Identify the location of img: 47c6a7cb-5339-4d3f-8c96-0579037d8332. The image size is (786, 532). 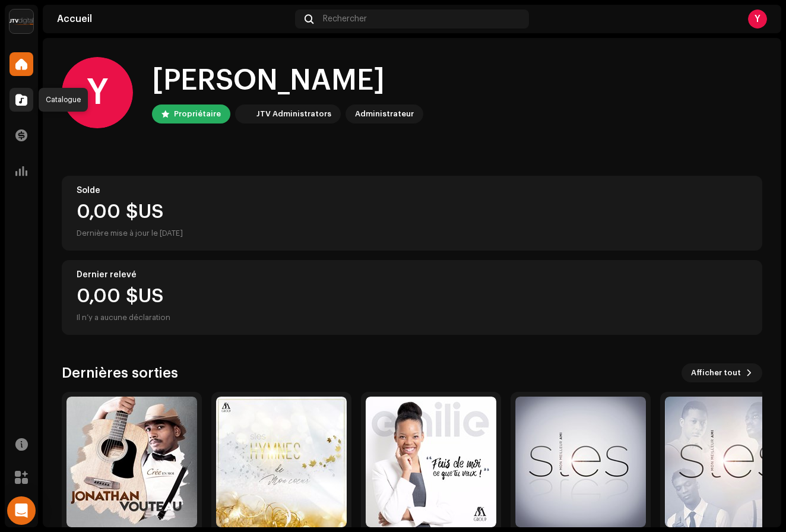
(431, 462).